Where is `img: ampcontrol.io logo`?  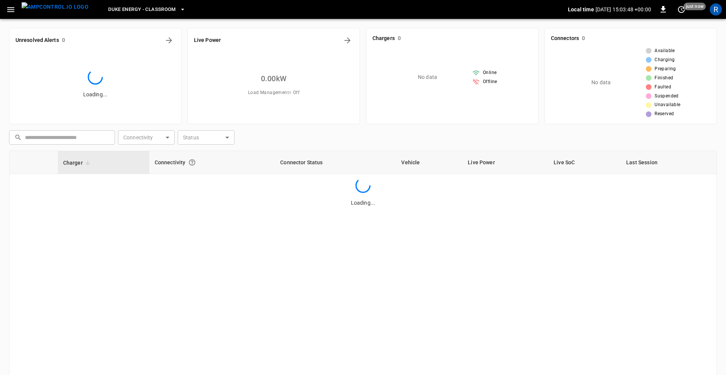 img: ampcontrol.io logo is located at coordinates (55, 7).